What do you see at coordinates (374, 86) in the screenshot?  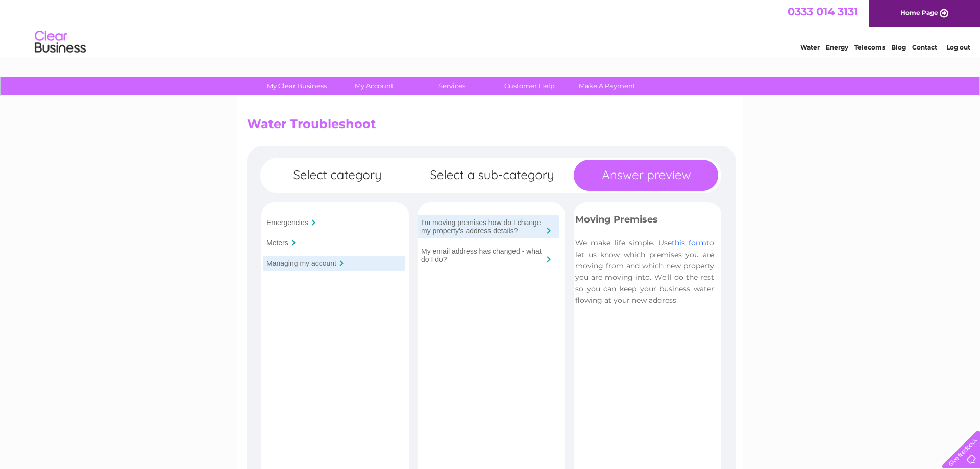 I see `a: My Account` at bounding box center [374, 86].